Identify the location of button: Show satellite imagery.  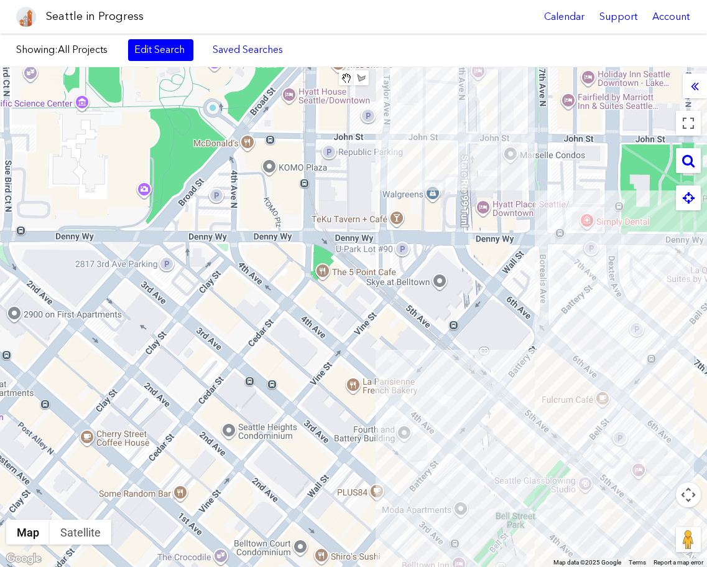
(80, 532).